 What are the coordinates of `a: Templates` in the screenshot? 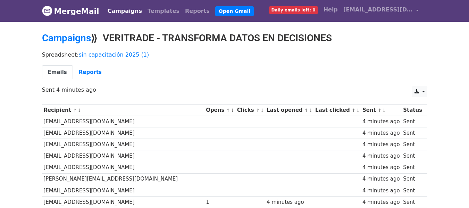 It's located at (164, 11).